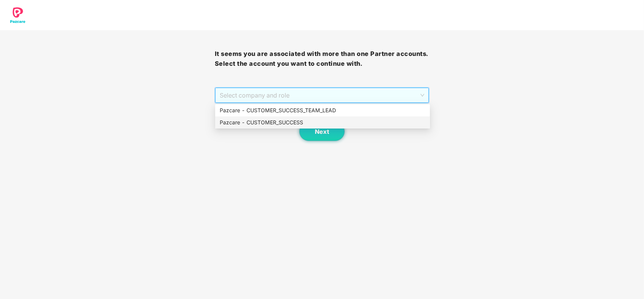  What do you see at coordinates (322, 95) in the screenshot?
I see `span: Select company and role` at bounding box center [322, 95].